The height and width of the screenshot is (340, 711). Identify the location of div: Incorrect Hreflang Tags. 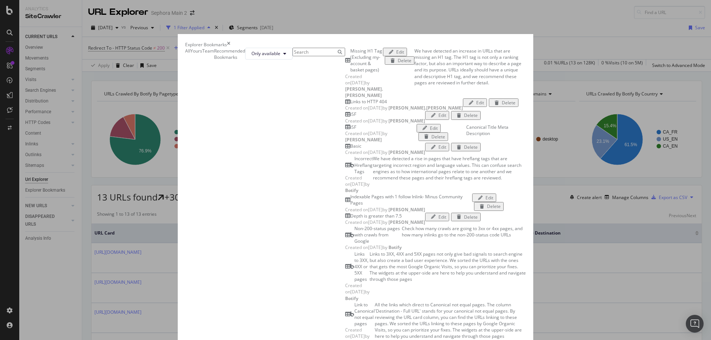
(363, 165).